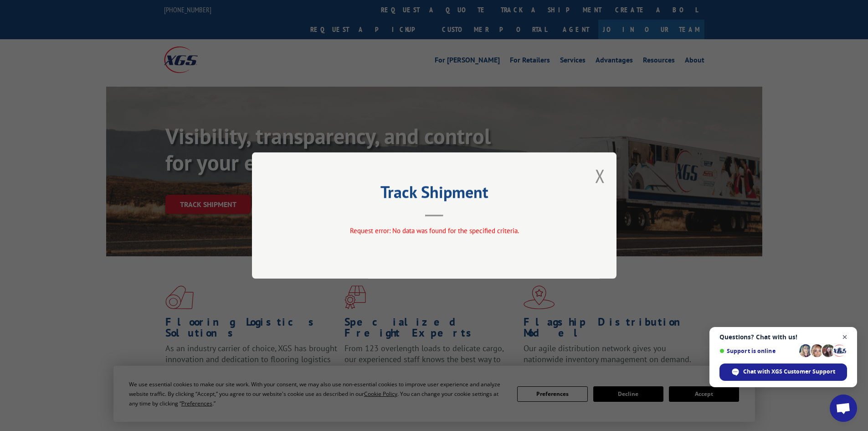 The width and height of the screenshot is (868, 431). I want to click on span: Questions? Chat with us!, so click(784, 337).